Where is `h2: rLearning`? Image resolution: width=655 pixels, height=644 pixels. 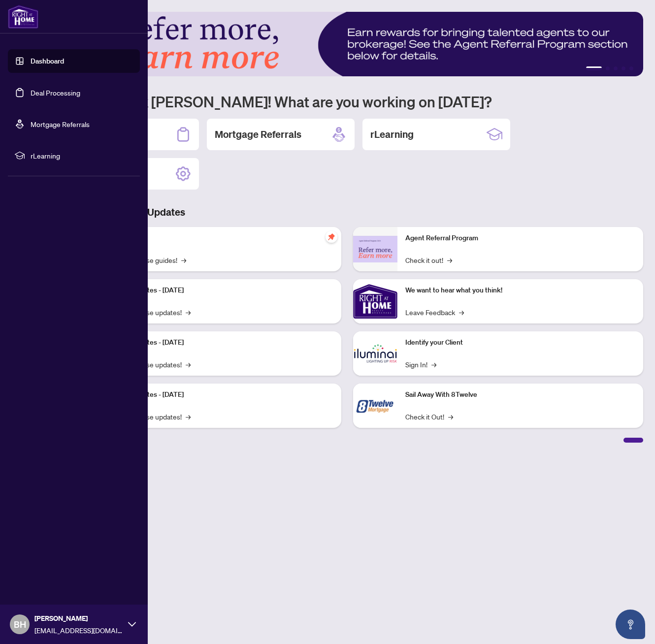
h2: rLearning is located at coordinates (392, 134).